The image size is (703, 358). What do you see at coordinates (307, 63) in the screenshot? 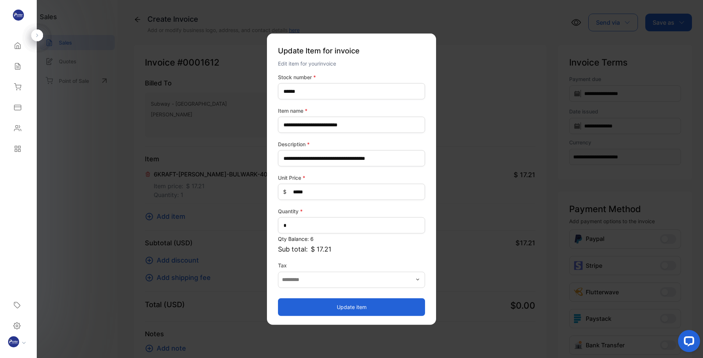
I see `span: Edit item for your invoice` at bounding box center [307, 63].